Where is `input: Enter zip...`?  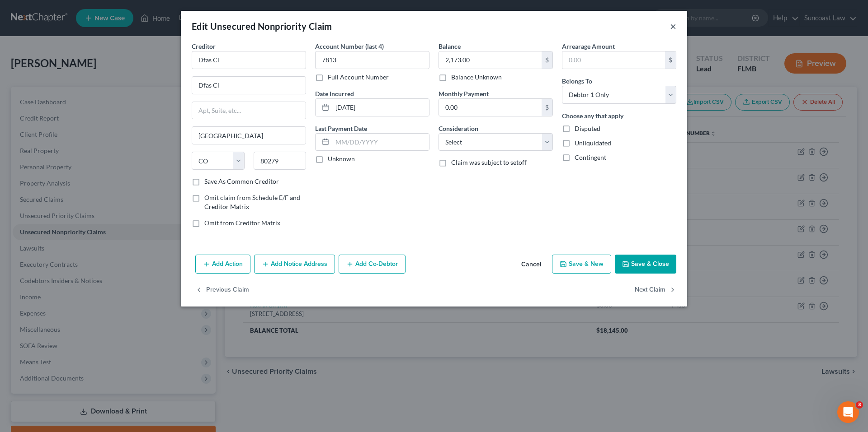 input: Enter zip... is located at coordinates (280, 161).